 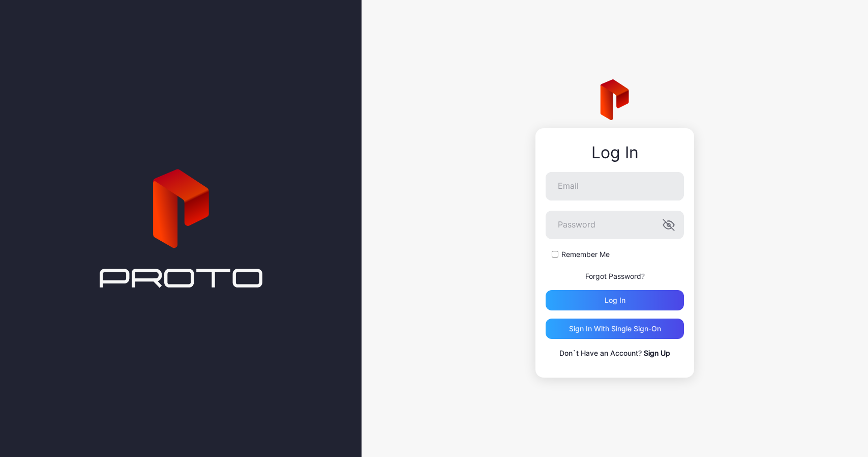 I want to click on button: Password, so click(x=669, y=225).